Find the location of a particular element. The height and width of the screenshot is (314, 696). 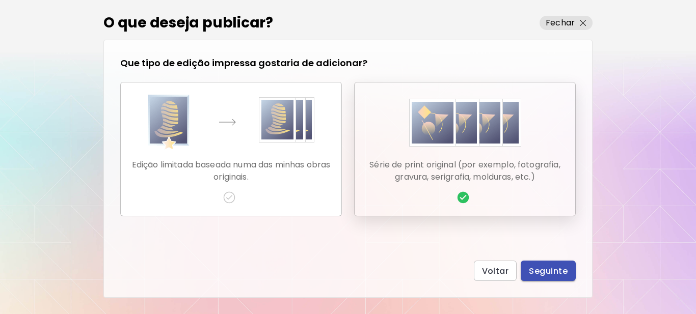

img: Original Artwork is located at coordinates (231, 123).